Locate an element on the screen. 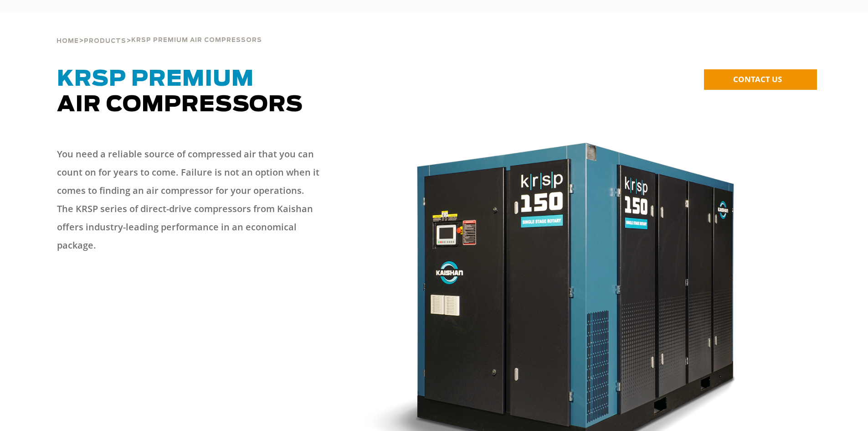 The height and width of the screenshot is (431, 868). span: krsp premium air compressors is located at coordinates (196, 40).